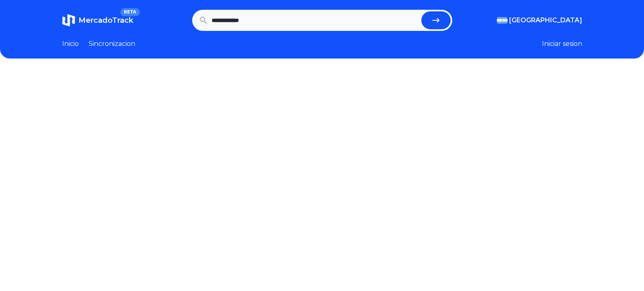  What do you see at coordinates (70, 44) in the screenshot?
I see `a: Inicio` at bounding box center [70, 44].